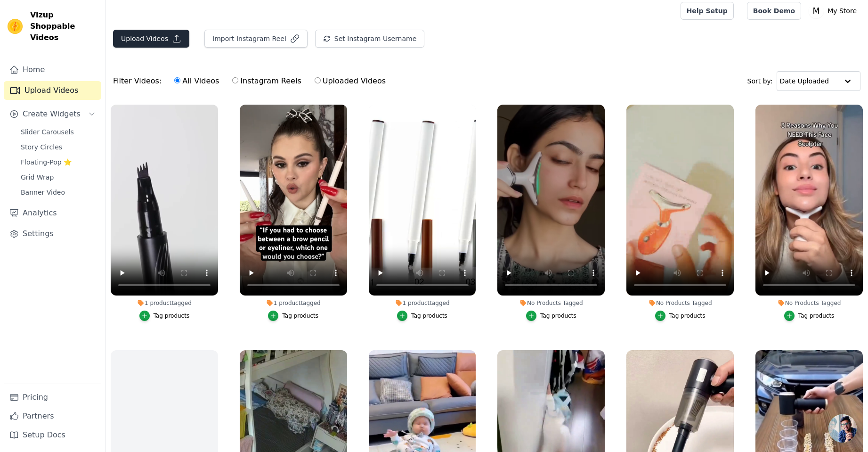 The image size is (868, 452). I want to click on button: Create Widgets, so click(52, 114).